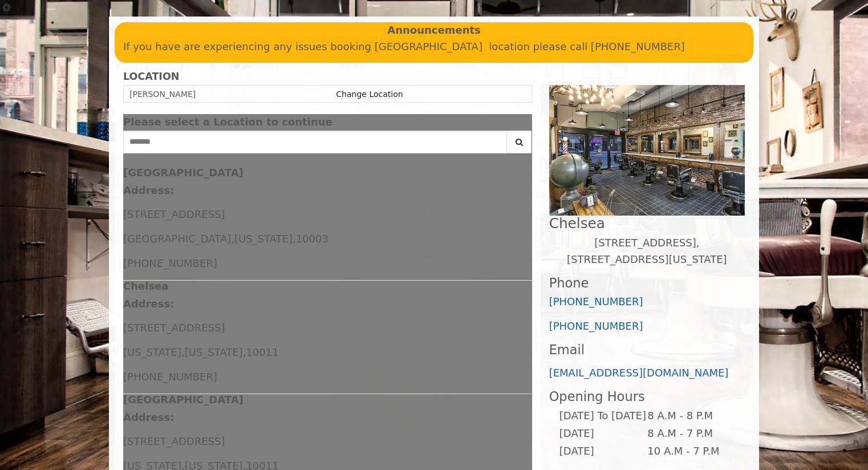 The height and width of the screenshot is (470, 868). Describe the element at coordinates (312, 238) in the screenshot. I see `span: 10003` at that location.